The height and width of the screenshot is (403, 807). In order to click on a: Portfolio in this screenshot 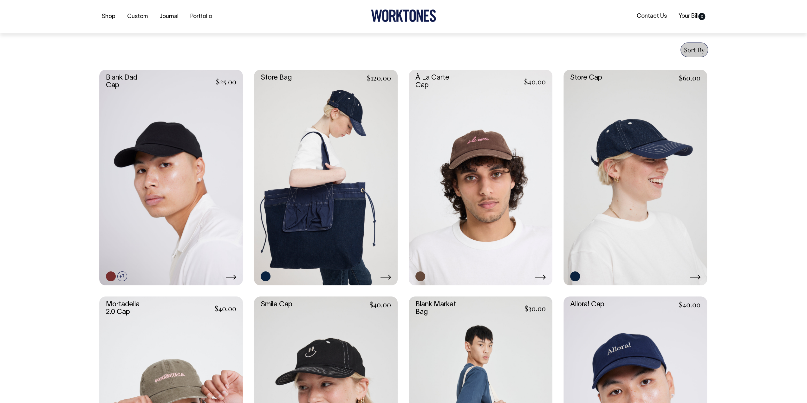, I will do `click(201, 16)`.